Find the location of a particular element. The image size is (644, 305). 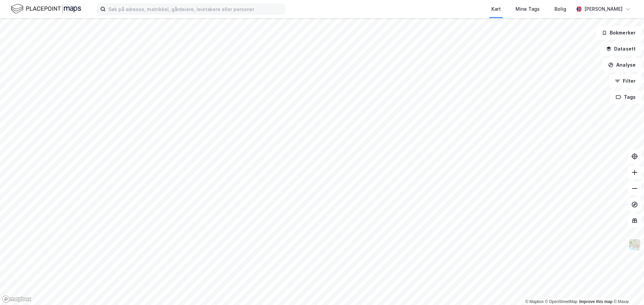

a: OpenStreetMap is located at coordinates (561, 302).